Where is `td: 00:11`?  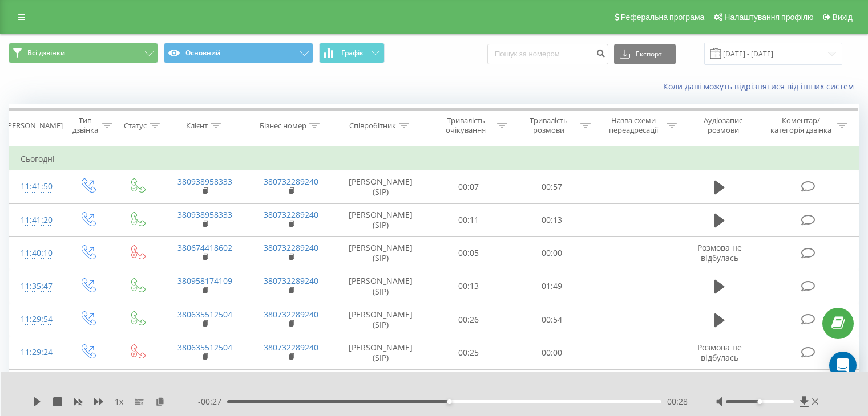 td: 00:11 is located at coordinates (469, 220).